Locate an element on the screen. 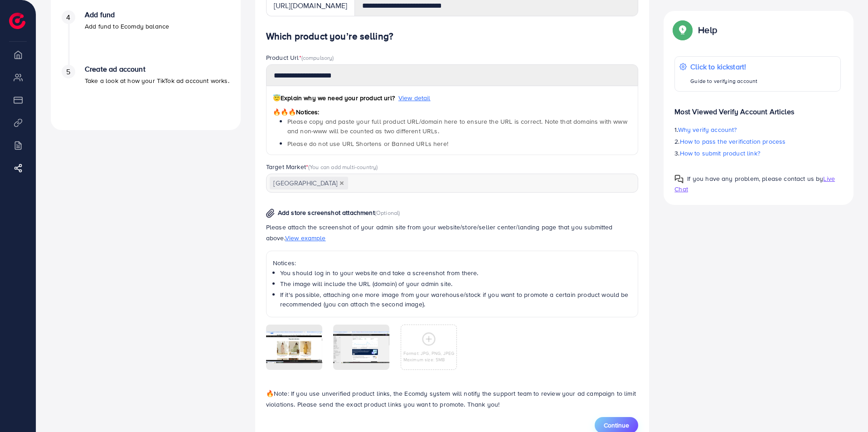  label: Target Market is located at coordinates (322, 167).